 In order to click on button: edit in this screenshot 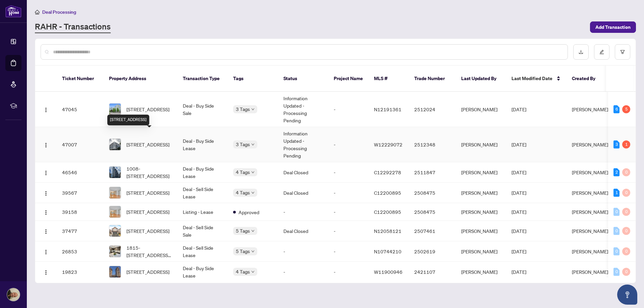, I will do `click(602, 52)`.